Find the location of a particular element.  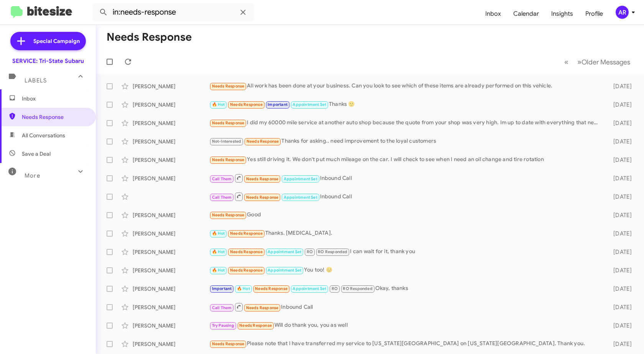

div: You too! 😊 is located at coordinates (406, 270).